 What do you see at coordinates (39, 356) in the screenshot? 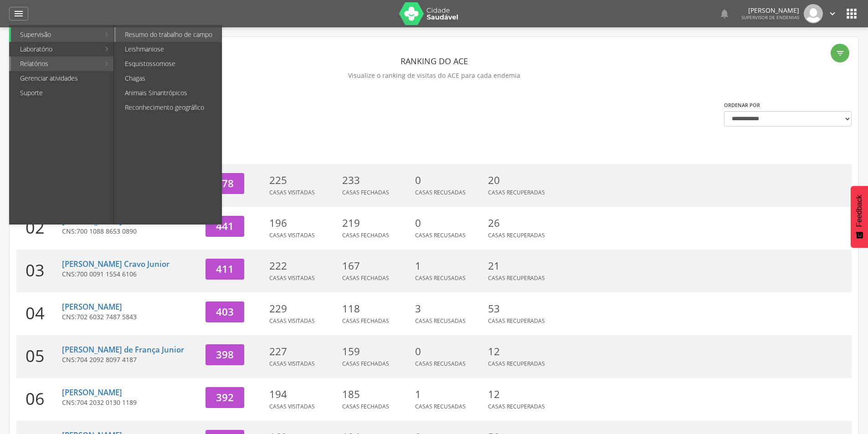
I see `div: 05` at bounding box center [39, 356].